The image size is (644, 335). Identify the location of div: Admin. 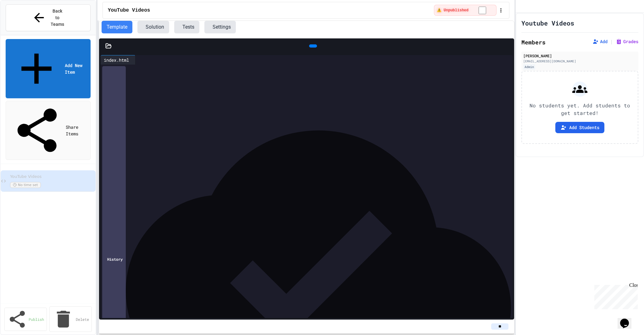
(529, 67).